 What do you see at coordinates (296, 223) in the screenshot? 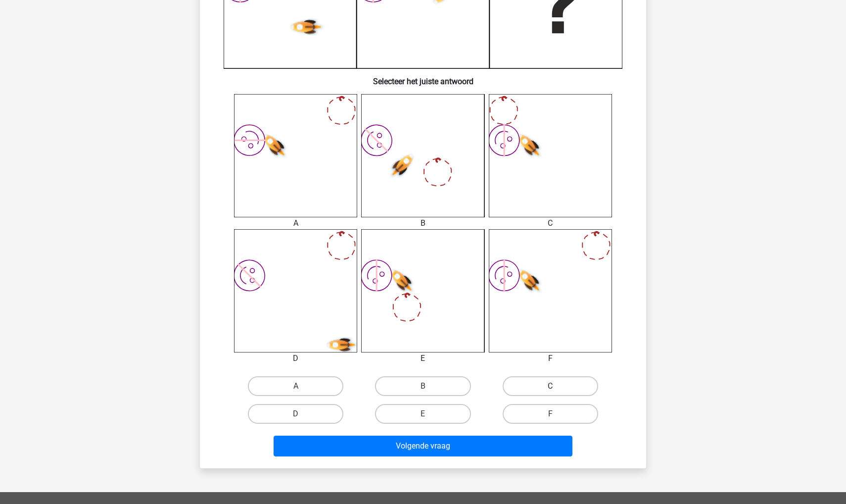
I see `div: A` at bounding box center [296, 223].